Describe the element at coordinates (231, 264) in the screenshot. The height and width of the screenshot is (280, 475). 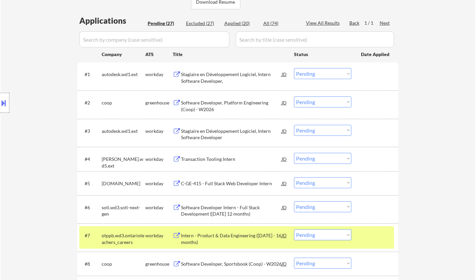
I see `div: Software Developer, Sportsbook (Coop) - W2026` at that location.